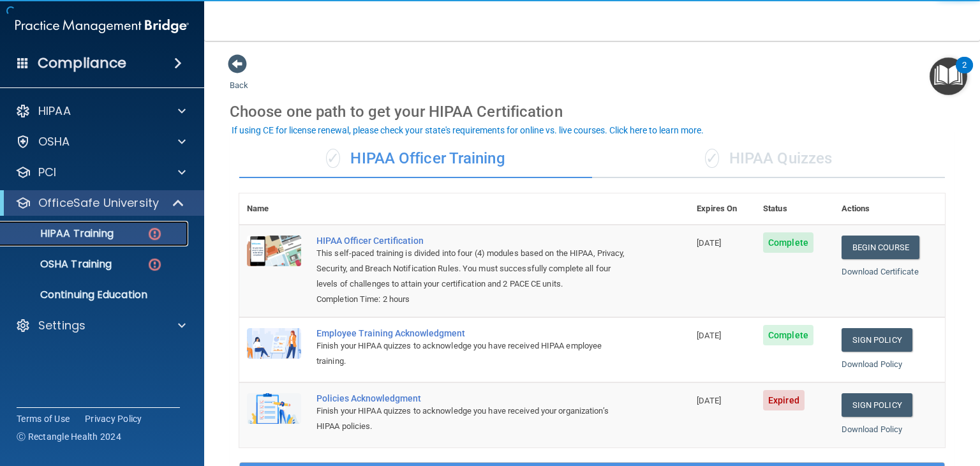 The image size is (980, 466). I want to click on button: Open Resource Center, 2 new notifications, so click(948, 76).